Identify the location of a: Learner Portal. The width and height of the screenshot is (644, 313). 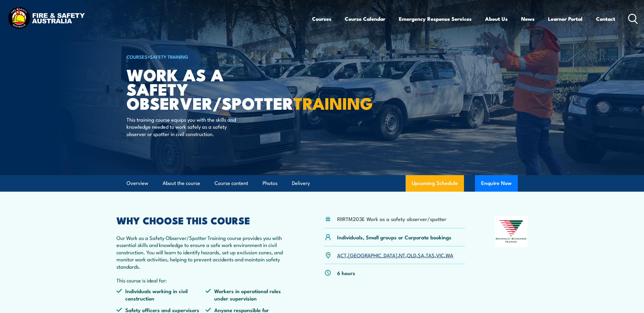
(565, 18).